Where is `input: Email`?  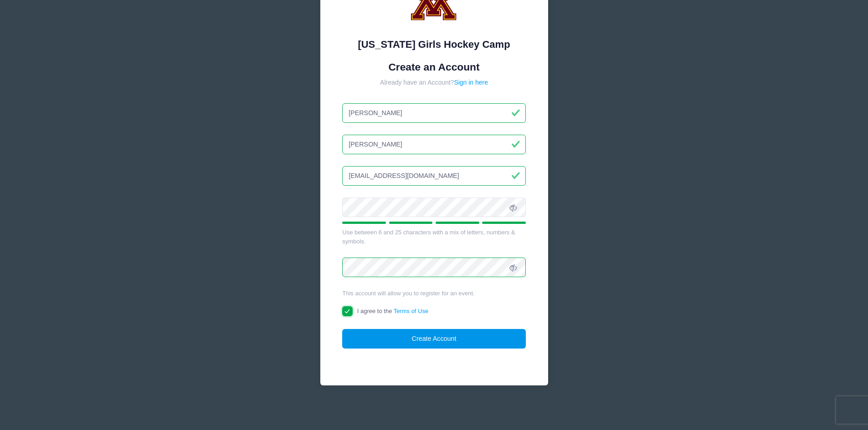 input: Email is located at coordinates (434, 176).